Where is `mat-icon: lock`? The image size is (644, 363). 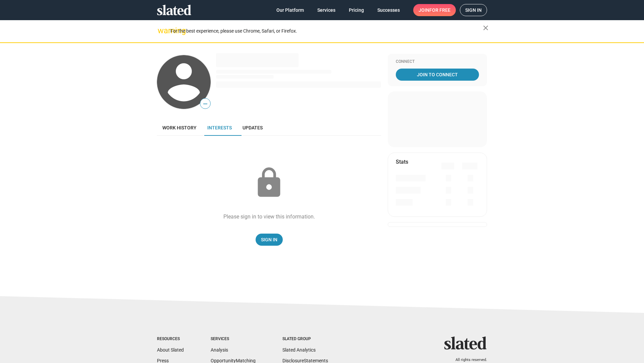
mat-icon: lock is located at coordinates (269, 183).